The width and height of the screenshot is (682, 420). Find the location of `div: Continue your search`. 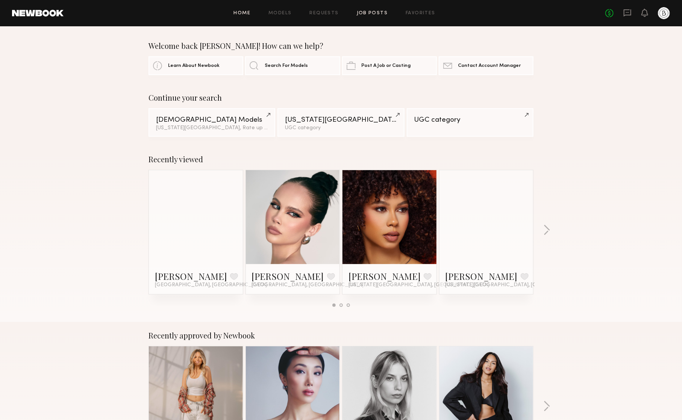

div: Continue your search is located at coordinates (341, 98).